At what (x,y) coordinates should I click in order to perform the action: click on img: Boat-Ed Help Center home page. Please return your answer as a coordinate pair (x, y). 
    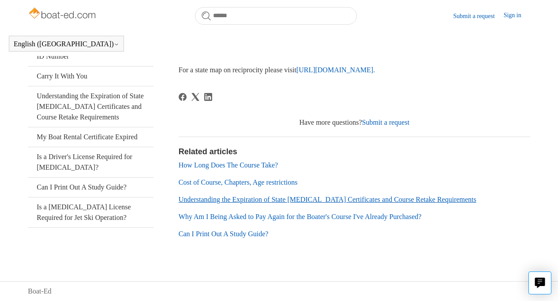
    Looking at the image, I should click on (63, 14).